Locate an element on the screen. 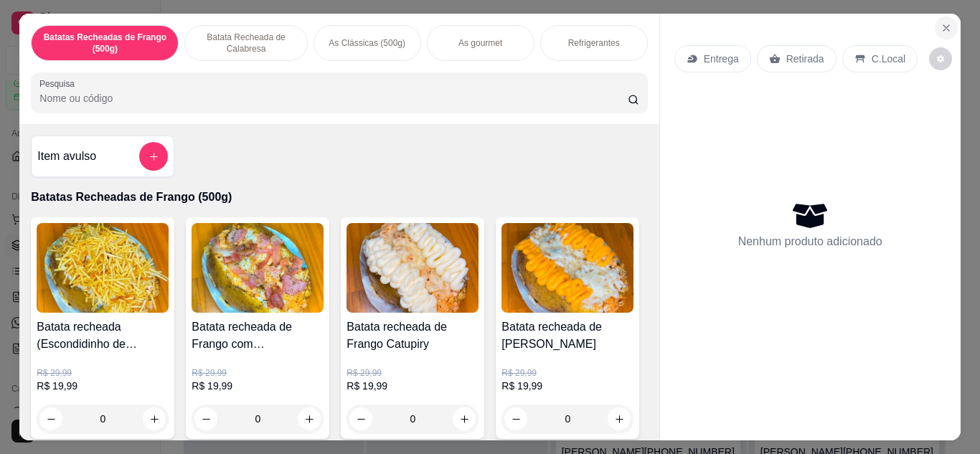 The height and width of the screenshot is (454, 980). h4: Batata recheada de Frango Catupiry is located at coordinates (413, 336).